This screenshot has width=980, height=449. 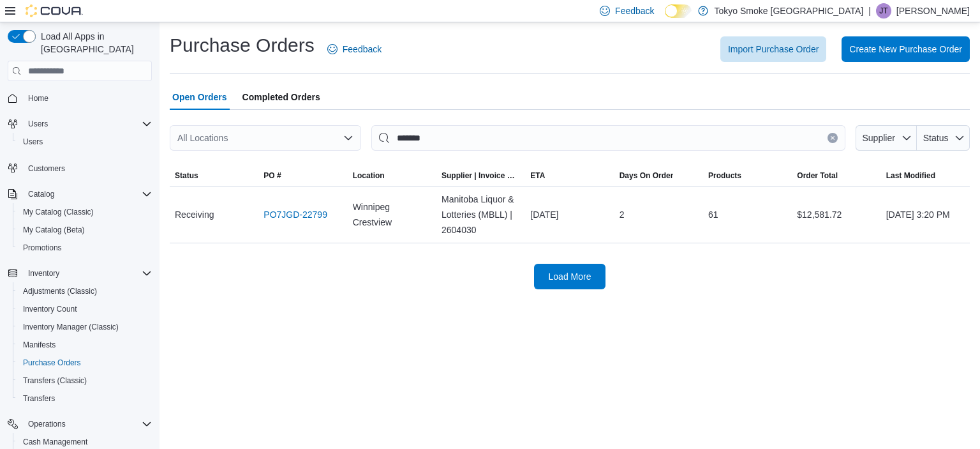 I want to click on span: JT, so click(x=883, y=11).